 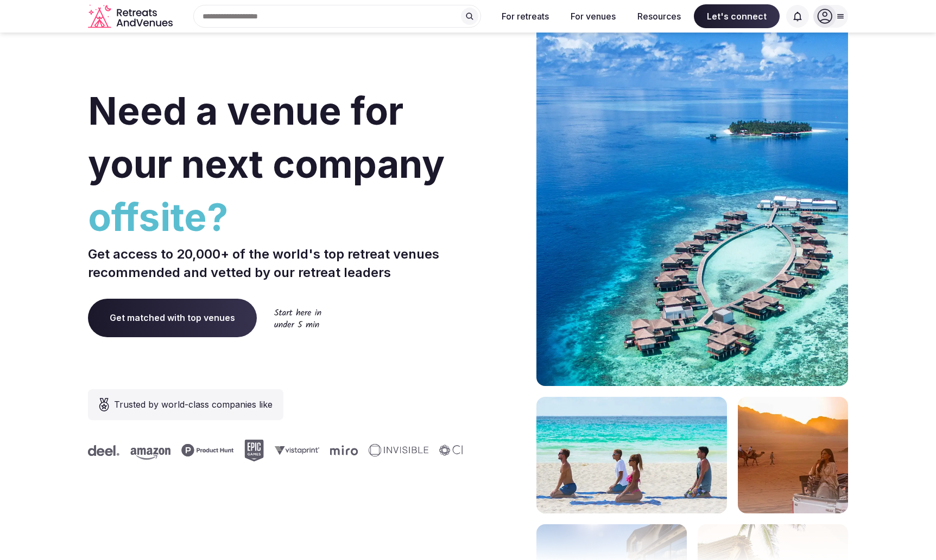 What do you see at coordinates (525, 17) in the screenshot?
I see `button: For retreats` at bounding box center [525, 17].